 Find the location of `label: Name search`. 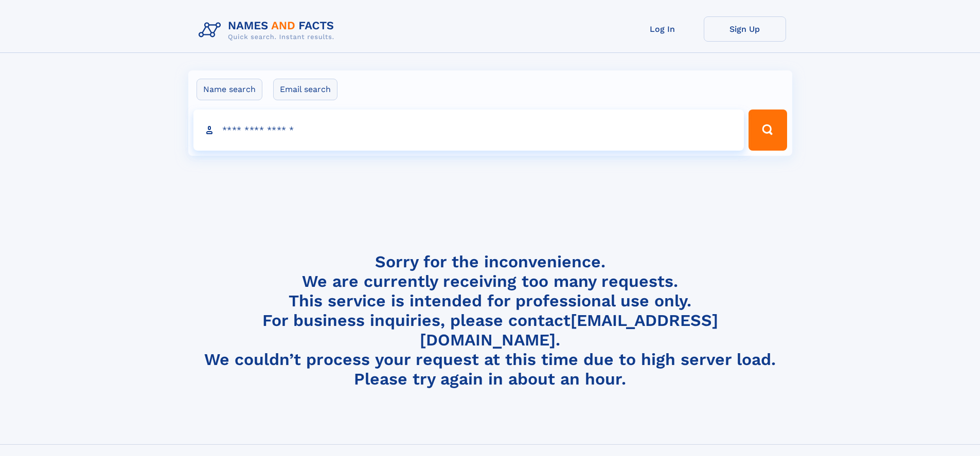

label: Name search is located at coordinates (229, 90).